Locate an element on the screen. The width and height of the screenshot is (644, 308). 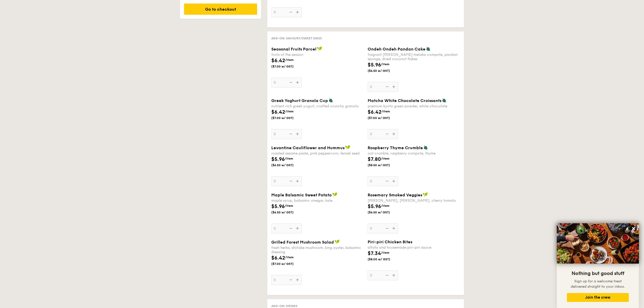
div: nutrient rich greek yogurt, crafted crunchy granola is located at coordinates (317, 106).